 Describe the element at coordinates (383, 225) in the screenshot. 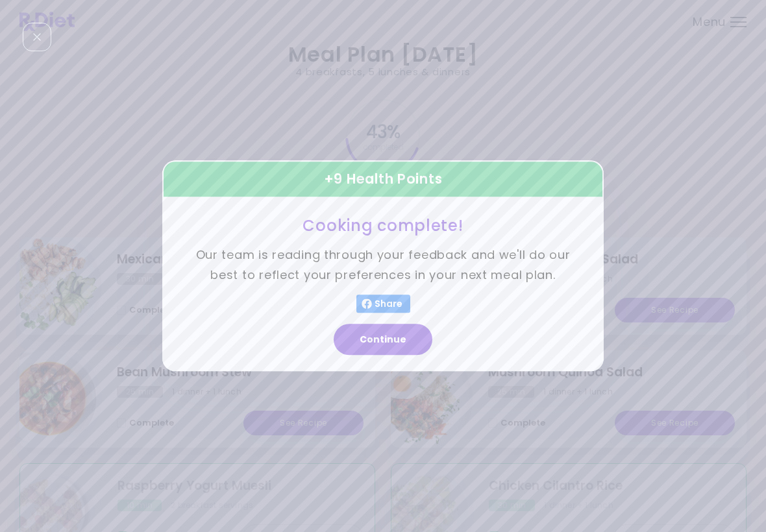

I see `h3: Cooking complete!` at that location.